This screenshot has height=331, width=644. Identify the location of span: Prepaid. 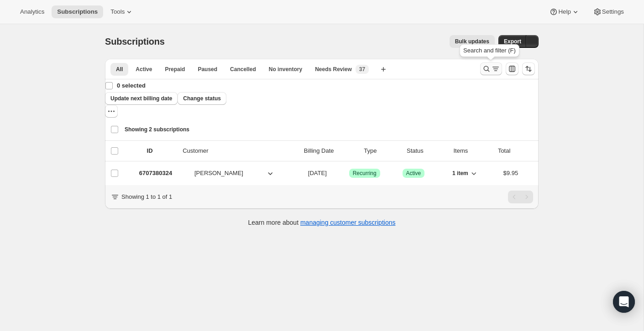
(175, 69).